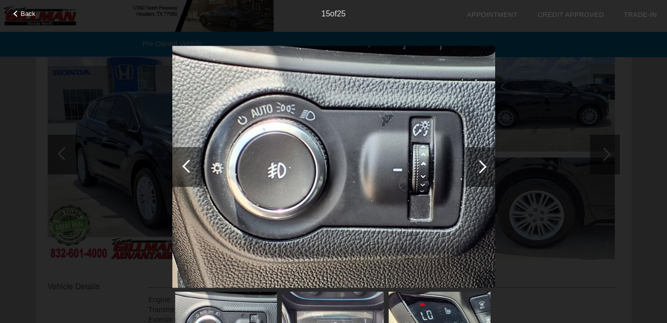  What do you see at coordinates (28, 13) in the screenshot?
I see `span: Back` at bounding box center [28, 13].